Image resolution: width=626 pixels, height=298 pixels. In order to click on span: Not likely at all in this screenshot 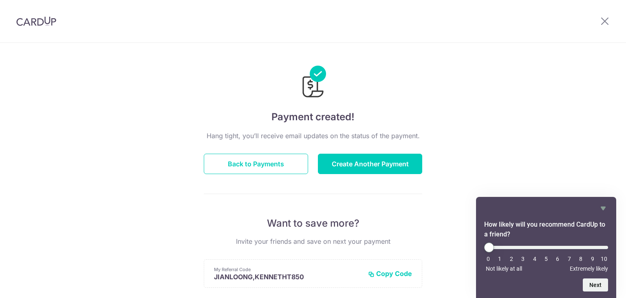, I will do `click(503, 268)`.